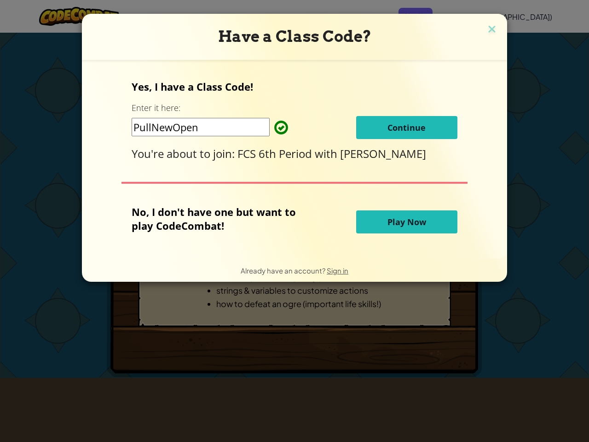  What do you see at coordinates (407, 222) in the screenshot?
I see `button: Play Now` at bounding box center [407, 222].